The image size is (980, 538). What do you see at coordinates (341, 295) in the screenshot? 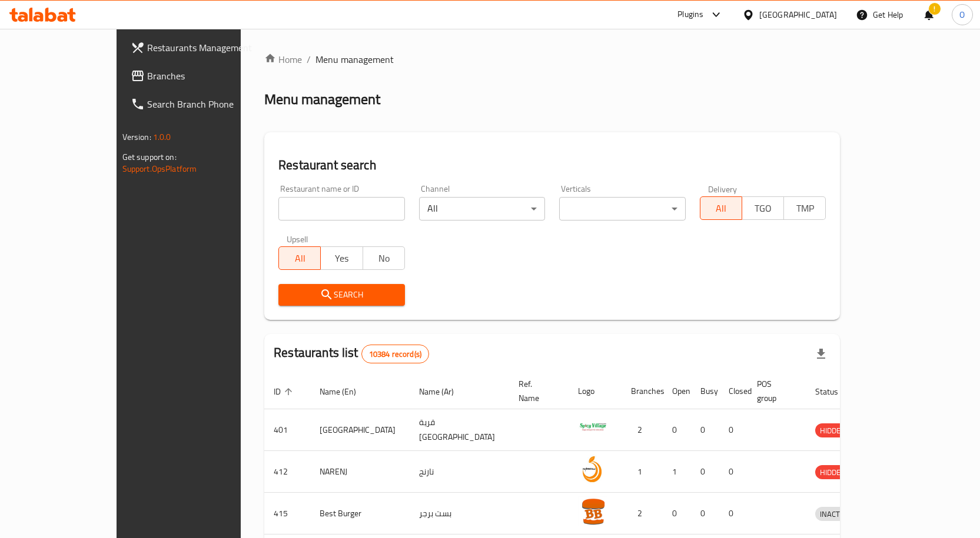
I see `button: Search` at bounding box center [341, 295].